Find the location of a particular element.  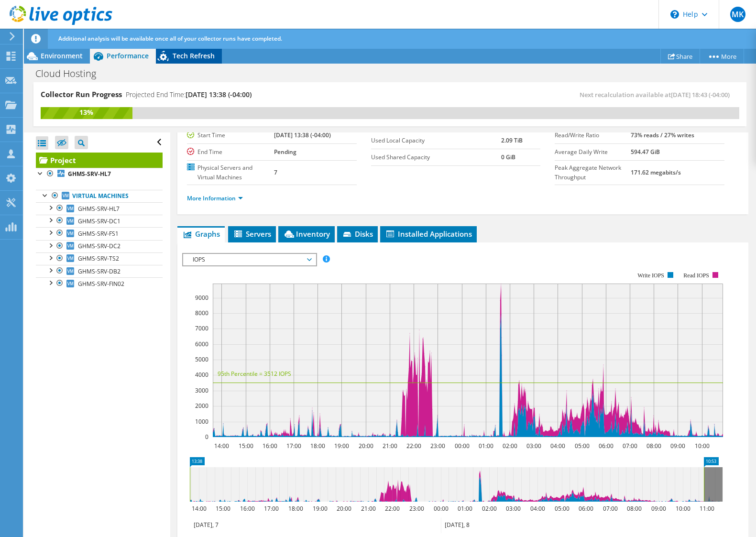

text: 23:00 is located at coordinates (438, 445).